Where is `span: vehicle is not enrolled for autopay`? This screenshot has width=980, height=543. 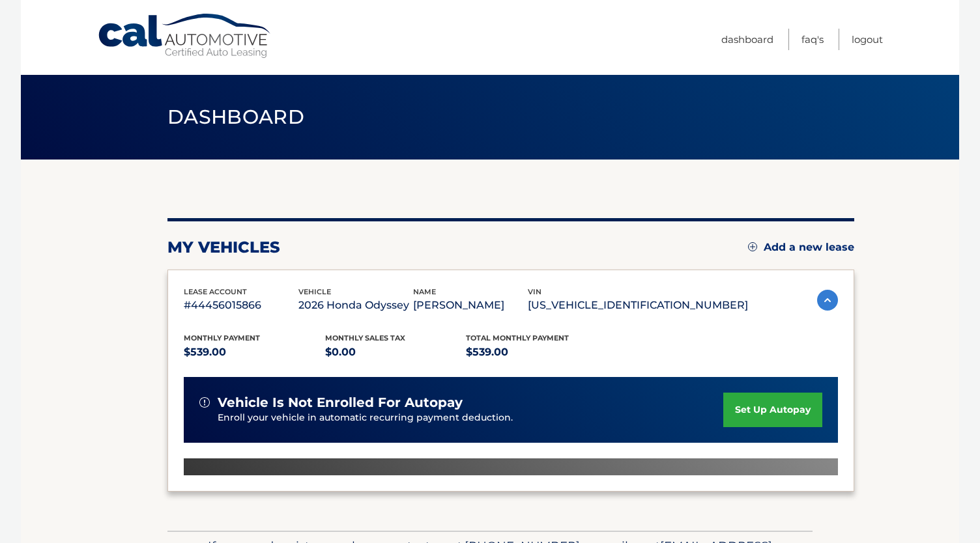
span: vehicle is not enrolled for autopay is located at coordinates (340, 402).